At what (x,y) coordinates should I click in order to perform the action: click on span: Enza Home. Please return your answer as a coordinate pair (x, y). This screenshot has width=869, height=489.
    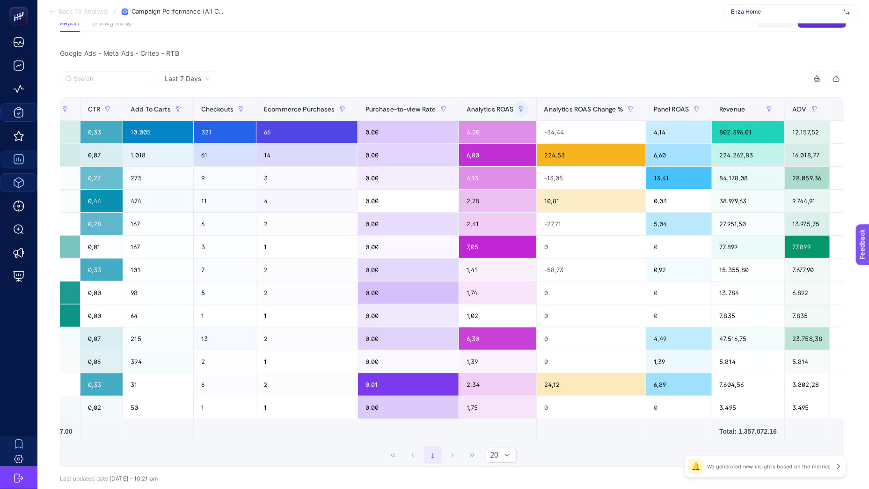
    Looking at the image, I should click on (786, 12).